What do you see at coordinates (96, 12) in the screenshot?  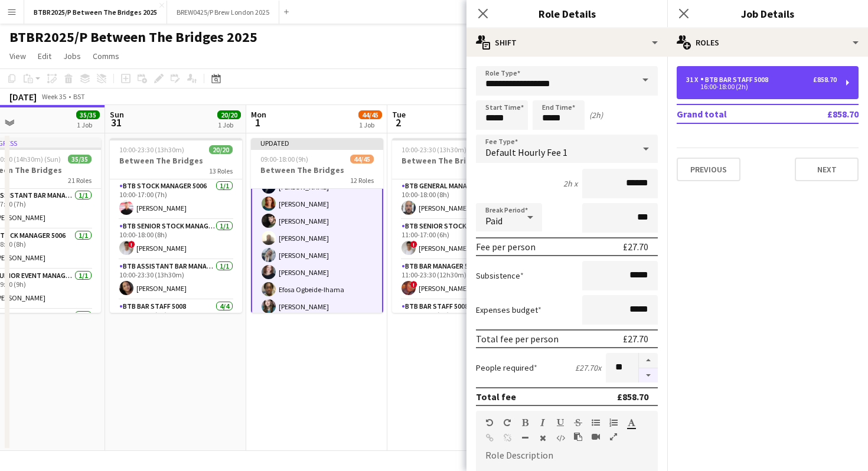 I see `button: BTBR2025/P Between The Bridges 2025` at bounding box center [96, 12].